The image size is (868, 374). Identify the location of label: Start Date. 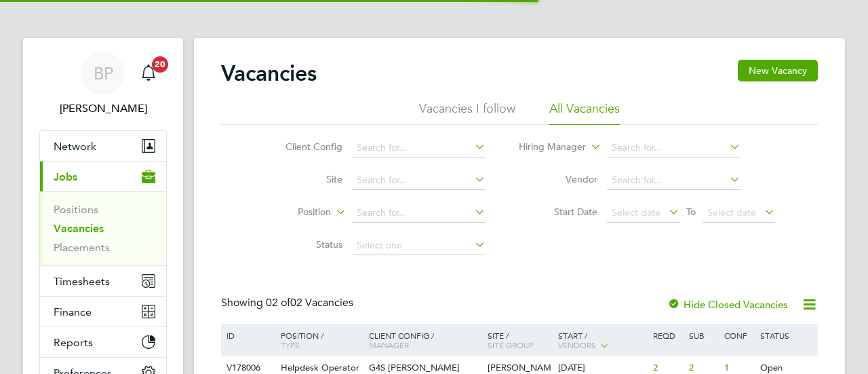
(558, 212).